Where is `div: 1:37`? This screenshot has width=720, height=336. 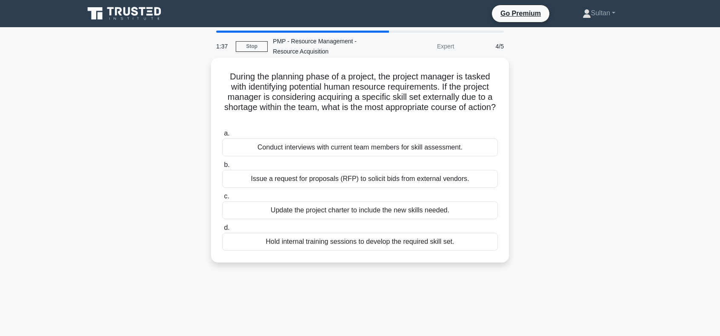 div: 1:37 is located at coordinates (223, 46).